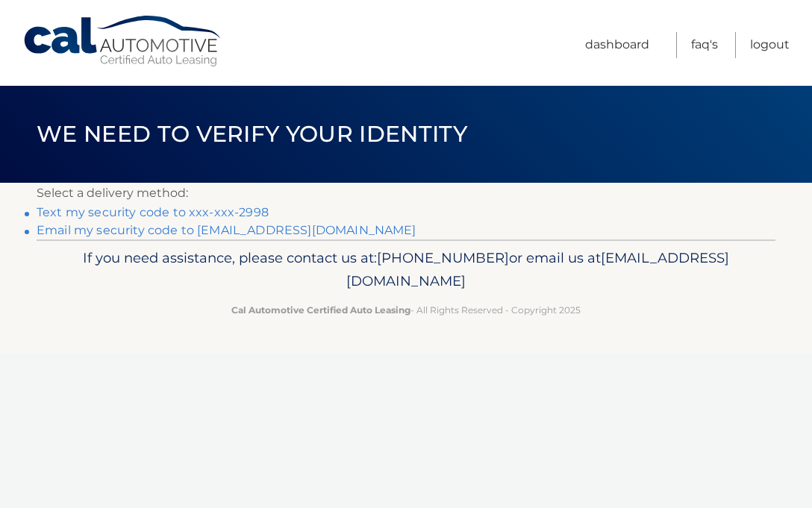 Image resolution: width=812 pixels, height=508 pixels. What do you see at coordinates (769, 45) in the screenshot?
I see `a: Logout` at bounding box center [769, 45].